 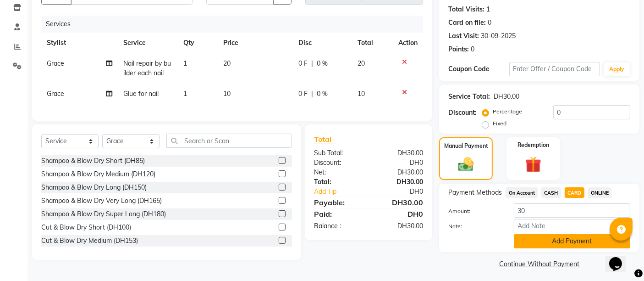 What do you see at coordinates (474, 226) in the screenshot?
I see `label: Note:` at bounding box center [474, 226].